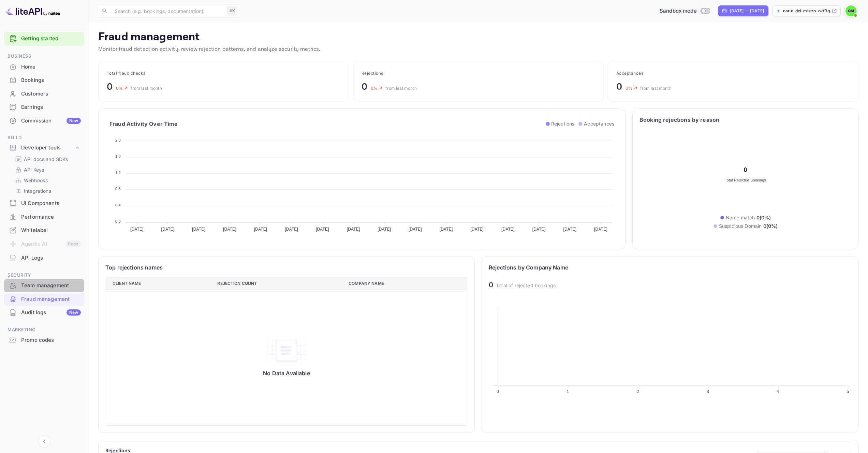 Image resolution: width=868 pixels, height=453 pixels. What do you see at coordinates (34, 169) in the screenshot?
I see `p: API Keys` at bounding box center [34, 169].